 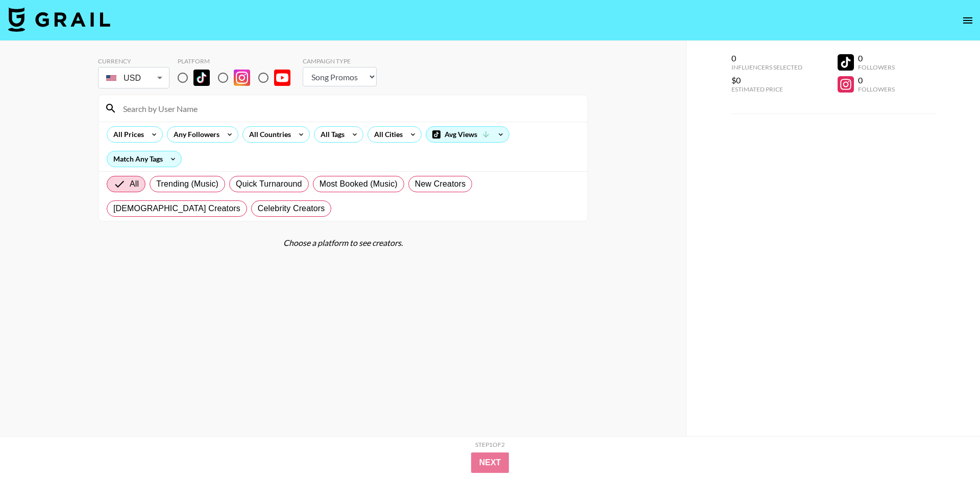 What do you see at coordinates (440, 184) in the screenshot?
I see `span: New Creators` at bounding box center [440, 184].